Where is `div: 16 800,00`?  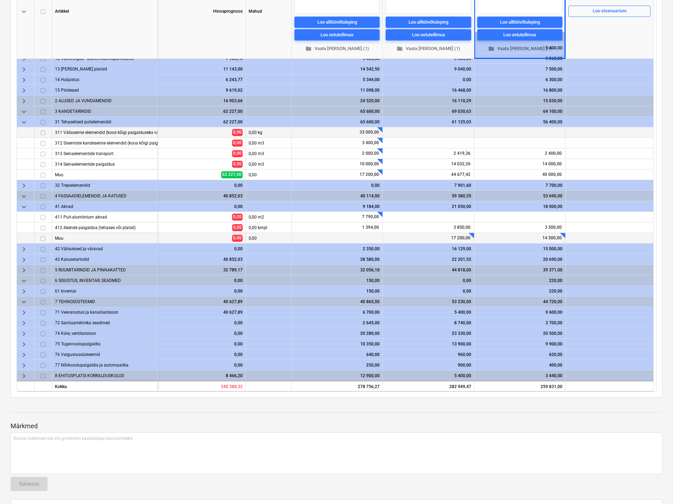
div: 16 800,00 is located at coordinates (520, 90).